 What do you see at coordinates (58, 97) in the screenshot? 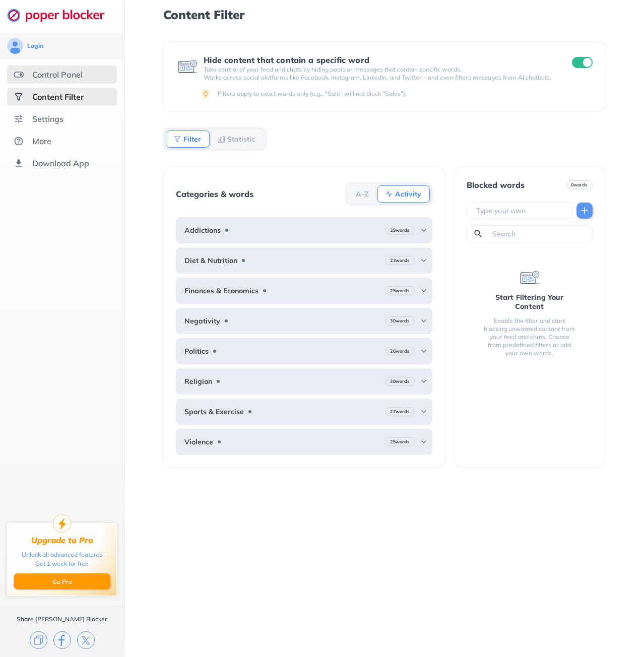
I see `div: Content Filter` at bounding box center [58, 97].